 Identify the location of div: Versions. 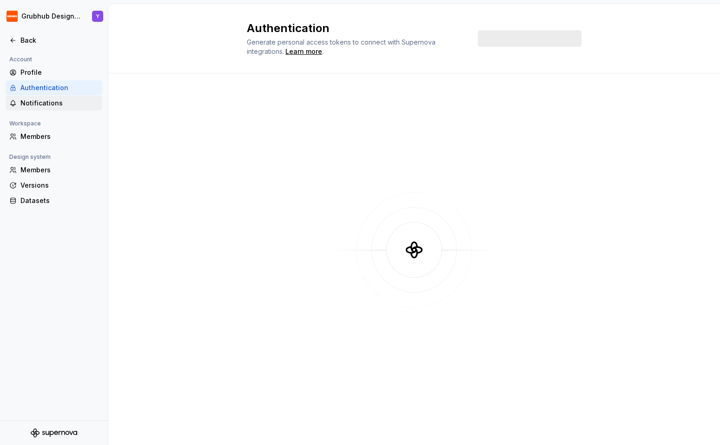
(59, 185).